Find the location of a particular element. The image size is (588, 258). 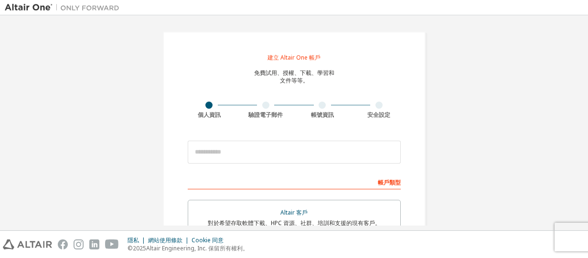

img: youtube.svg is located at coordinates (112, 245).